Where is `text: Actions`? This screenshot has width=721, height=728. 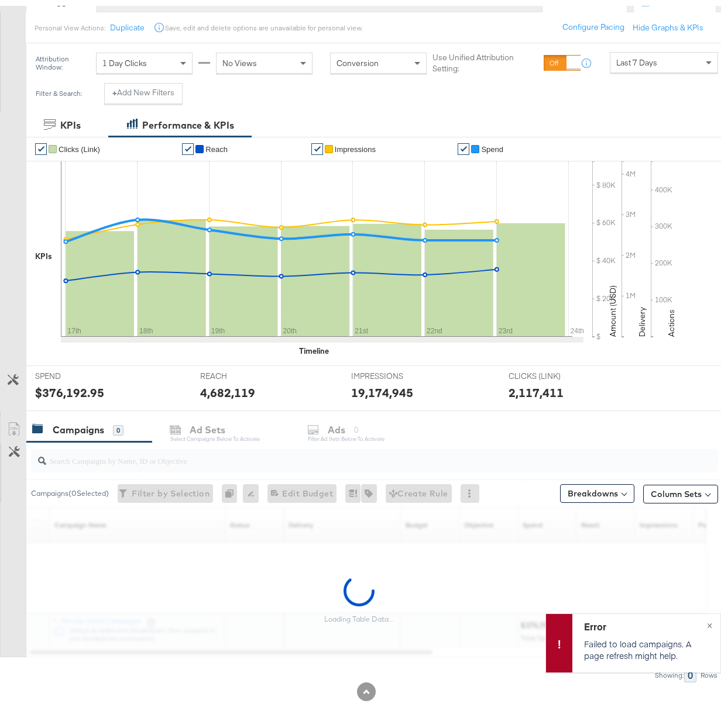 text: Actions is located at coordinates (671, 317).